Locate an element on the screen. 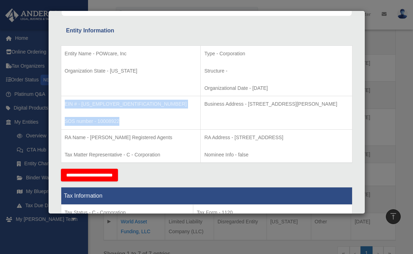  p: Entity Name - POWcare, Inc is located at coordinates (131, 54).